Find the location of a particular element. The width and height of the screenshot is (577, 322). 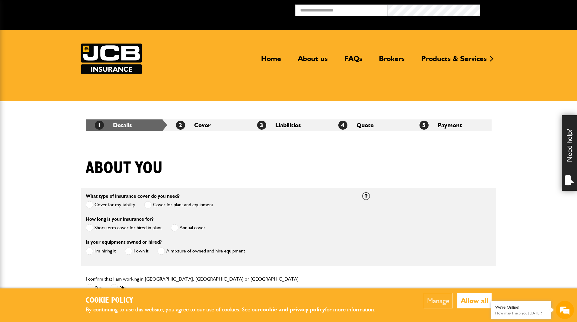

label: No is located at coordinates (118, 288).